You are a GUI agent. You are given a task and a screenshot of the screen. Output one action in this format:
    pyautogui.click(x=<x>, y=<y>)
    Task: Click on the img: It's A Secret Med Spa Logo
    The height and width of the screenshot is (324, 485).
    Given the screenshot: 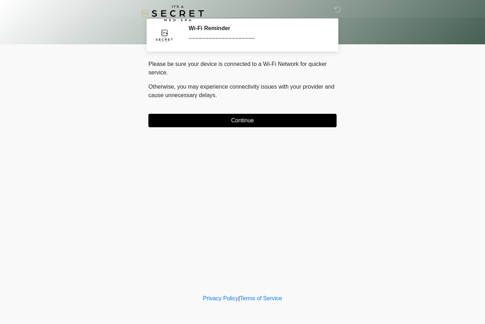 What is the action you would take?
    pyautogui.click(x=172, y=13)
    